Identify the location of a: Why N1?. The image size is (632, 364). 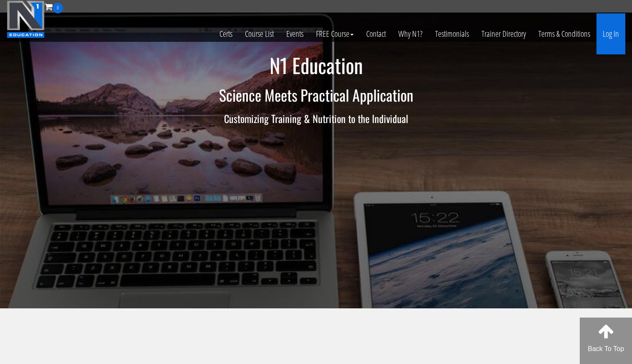
(411, 34).